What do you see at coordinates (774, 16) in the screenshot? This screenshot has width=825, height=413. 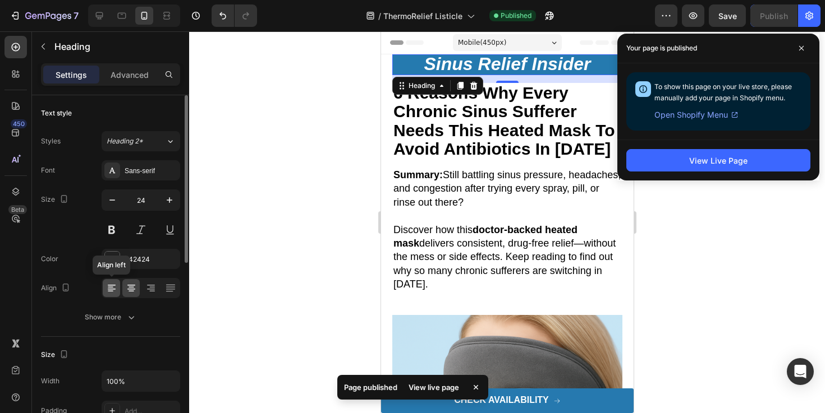 I see `button: Publish` at bounding box center [774, 16].